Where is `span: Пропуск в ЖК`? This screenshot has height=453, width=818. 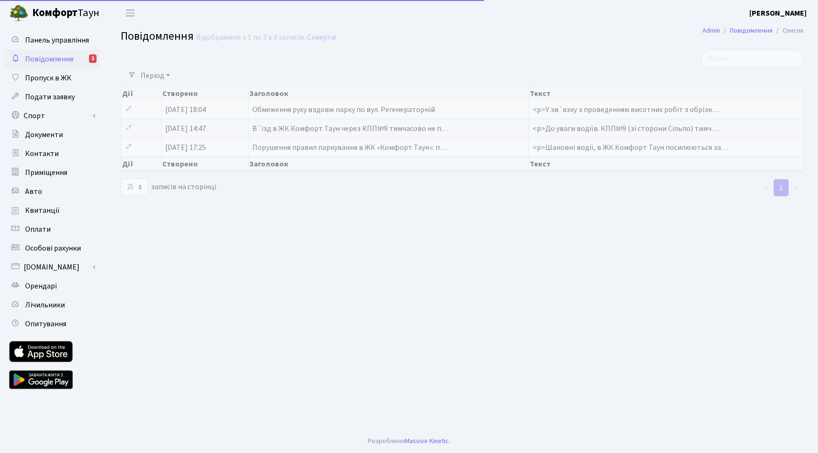
span: Пропуск в ЖК is located at coordinates (48, 78).